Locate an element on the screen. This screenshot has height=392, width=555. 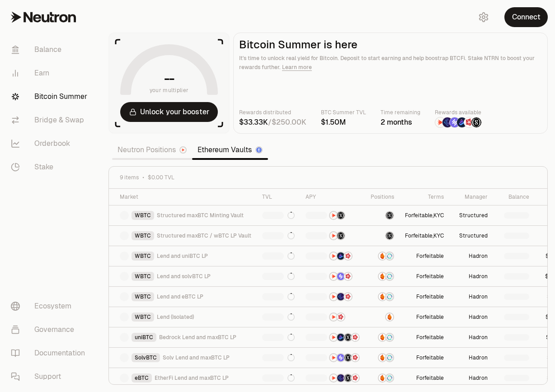
a: Learn more is located at coordinates (296, 68).